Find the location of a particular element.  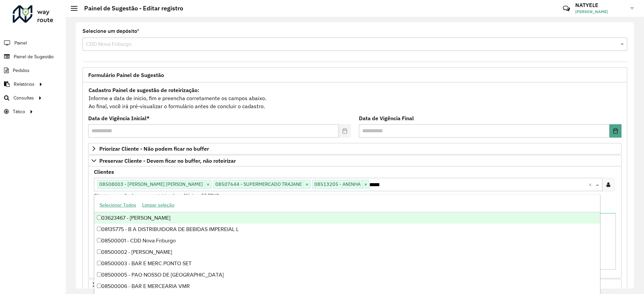

div: 08135775 - B A DISTRIBUIDORA DE BEBIDAS IMPEREIAL L is located at coordinates (347, 230).